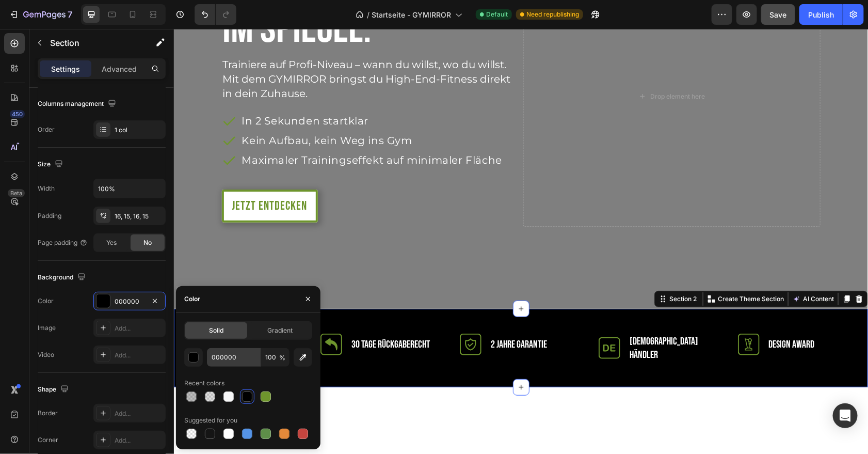 This screenshot has height=454, width=868. Describe the element at coordinates (198, 92) in the screenshot. I see `p: In 2 Sekunden startklar` at that location.